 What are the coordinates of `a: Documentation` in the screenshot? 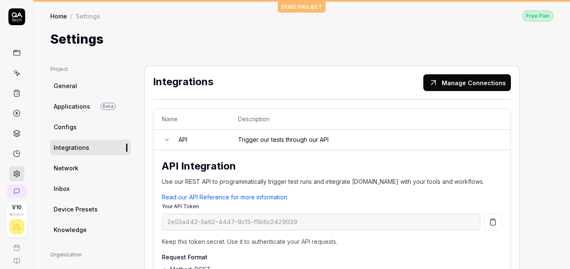 It's located at (16, 257).